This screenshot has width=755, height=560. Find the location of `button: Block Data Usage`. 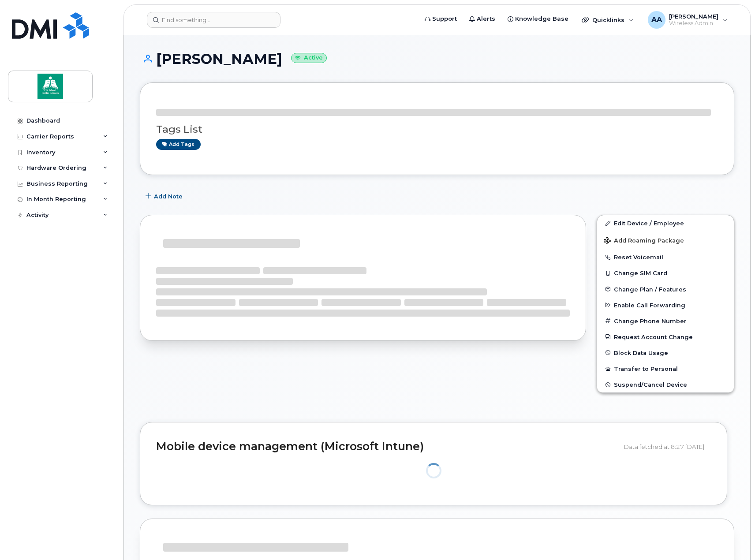

button: Block Data Usage is located at coordinates (666, 353).